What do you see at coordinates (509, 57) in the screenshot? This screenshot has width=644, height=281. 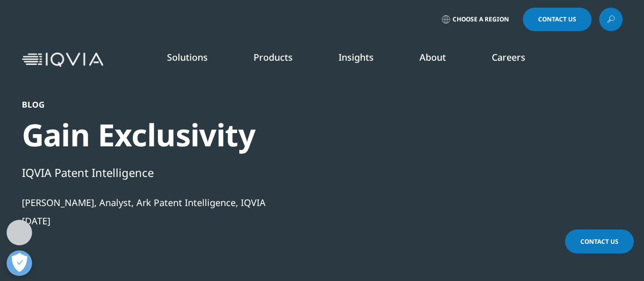 I see `a: Careers` at bounding box center [509, 57].